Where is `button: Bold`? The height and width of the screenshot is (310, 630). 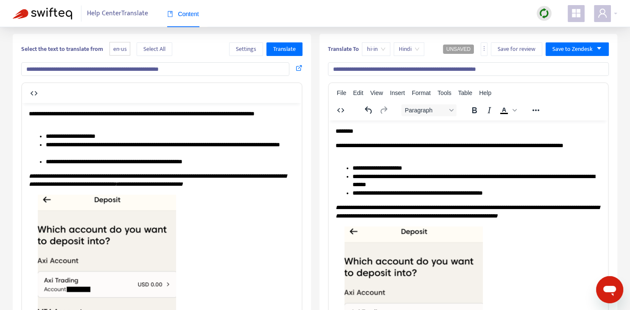
button: Bold is located at coordinates (475, 110).